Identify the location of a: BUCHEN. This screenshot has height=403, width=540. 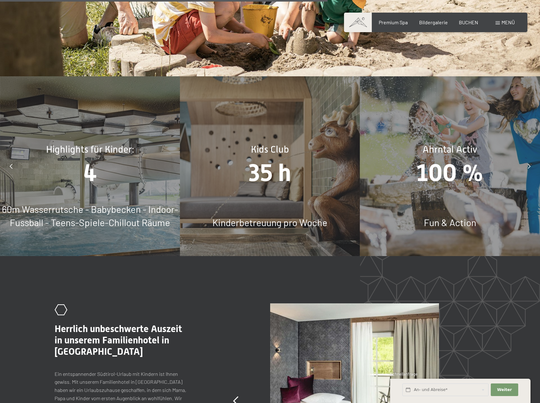
(468, 22).